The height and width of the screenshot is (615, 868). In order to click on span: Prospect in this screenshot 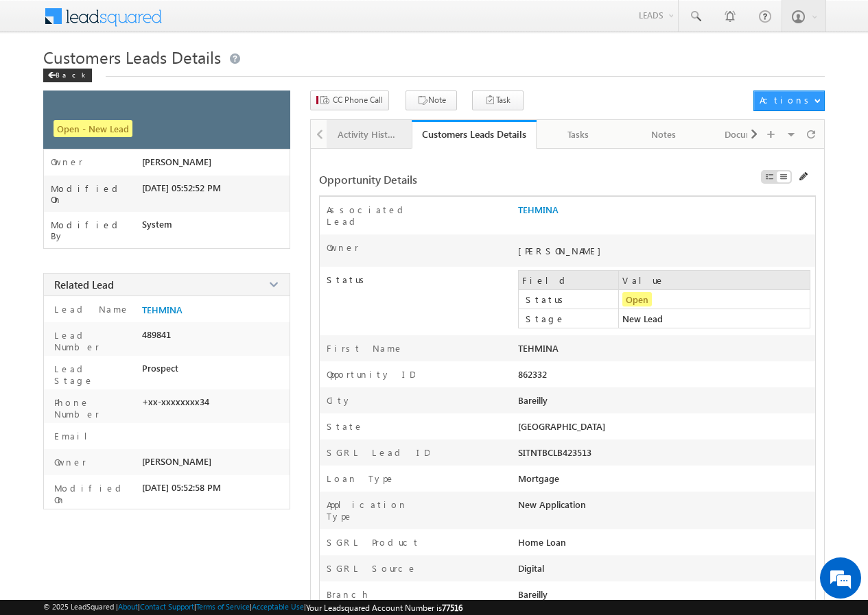, I will do `click(160, 368)`.